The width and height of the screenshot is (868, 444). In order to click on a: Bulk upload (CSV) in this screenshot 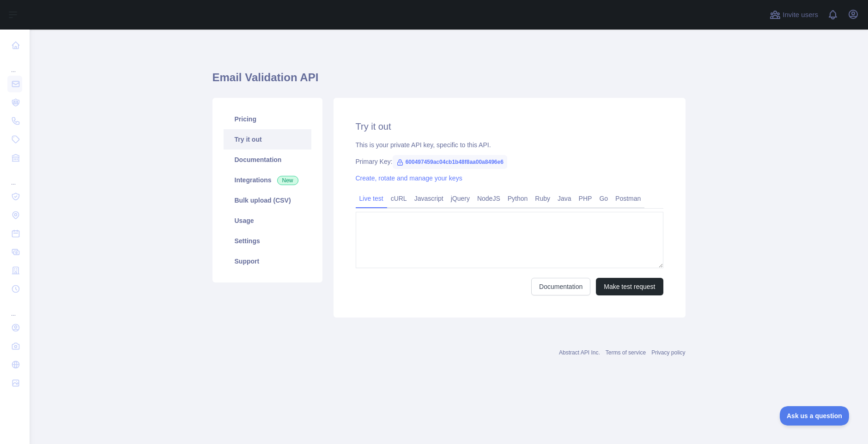, I will do `click(268, 200)`.